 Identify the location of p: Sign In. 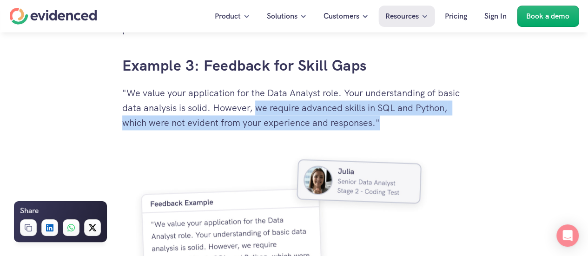
(495, 16).